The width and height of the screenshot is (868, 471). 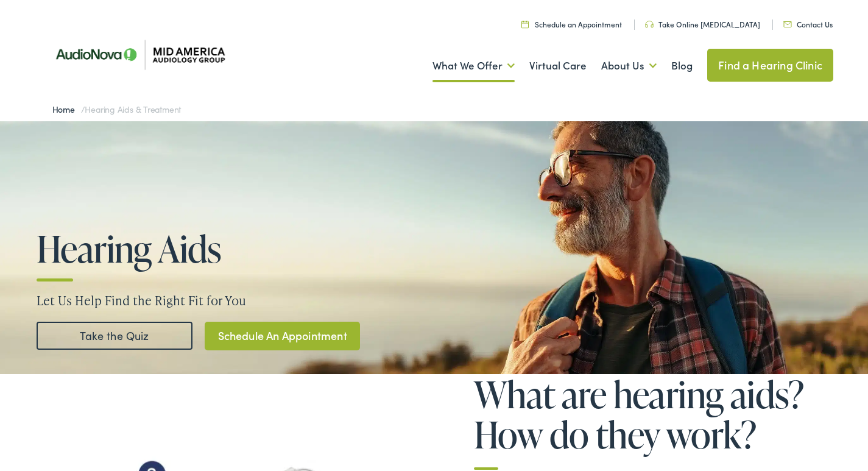 What do you see at coordinates (682, 66) in the screenshot?
I see `a: Blog` at bounding box center [682, 66].